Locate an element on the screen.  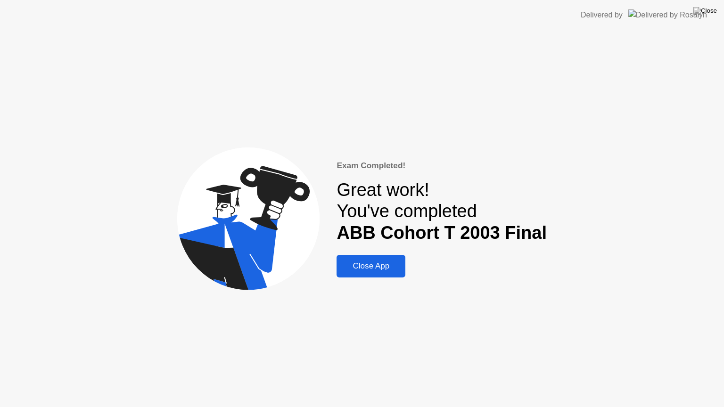
img: Close is located at coordinates (705, 11).